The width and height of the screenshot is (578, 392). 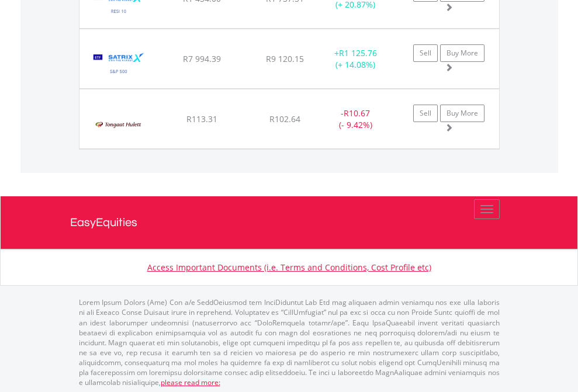 I want to click on span: R7 994.39, so click(x=201, y=59).